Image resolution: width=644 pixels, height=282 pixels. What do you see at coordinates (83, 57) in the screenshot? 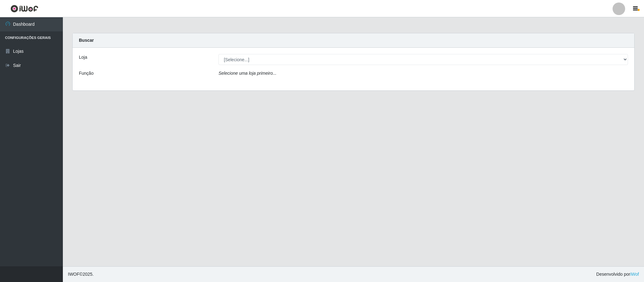
I see `label: Loja` at bounding box center [83, 57].